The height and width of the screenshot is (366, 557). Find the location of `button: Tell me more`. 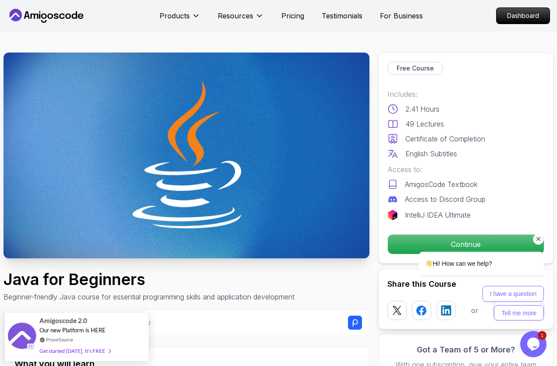

button: Tell me more is located at coordinates (128, 141).